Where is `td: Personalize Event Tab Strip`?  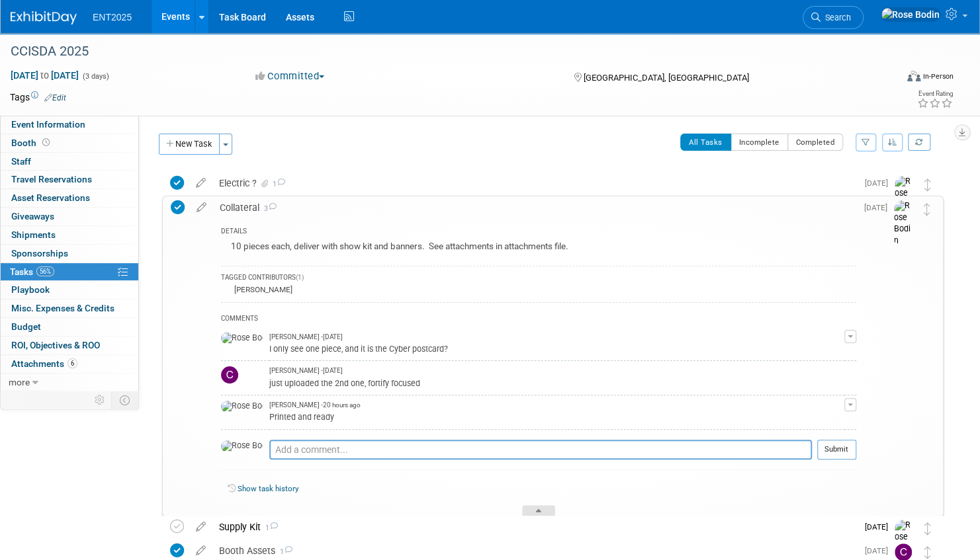 td: Personalize Event Tab Strip is located at coordinates (100, 400).